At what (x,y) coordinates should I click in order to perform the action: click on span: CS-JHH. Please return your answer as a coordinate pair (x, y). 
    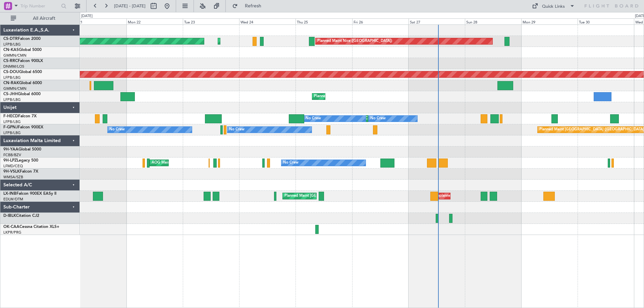
    Looking at the image, I should click on (11, 94).